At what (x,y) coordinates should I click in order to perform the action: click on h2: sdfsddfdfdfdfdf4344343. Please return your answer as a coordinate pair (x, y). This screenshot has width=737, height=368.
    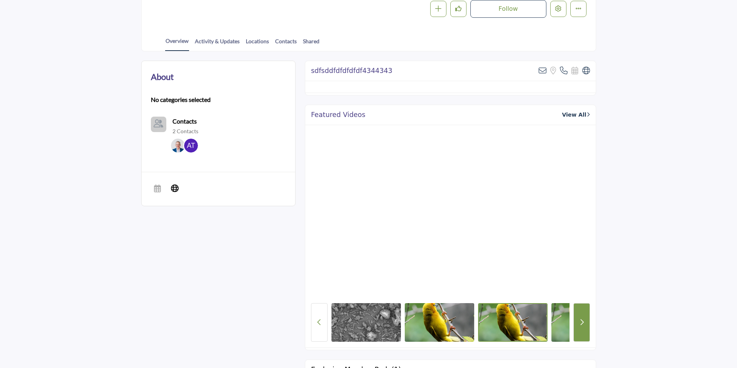
    Looking at the image, I should click on (351, 71).